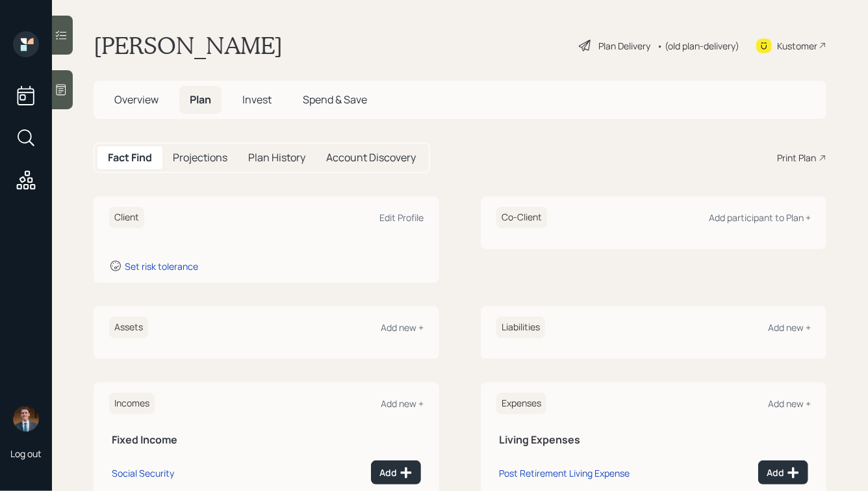 This screenshot has width=868, height=491. What do you see at coordinates (564, 473) in the screenshot?
I see `div: Post Retirement Living Expense` at bounding box center [564, 473].